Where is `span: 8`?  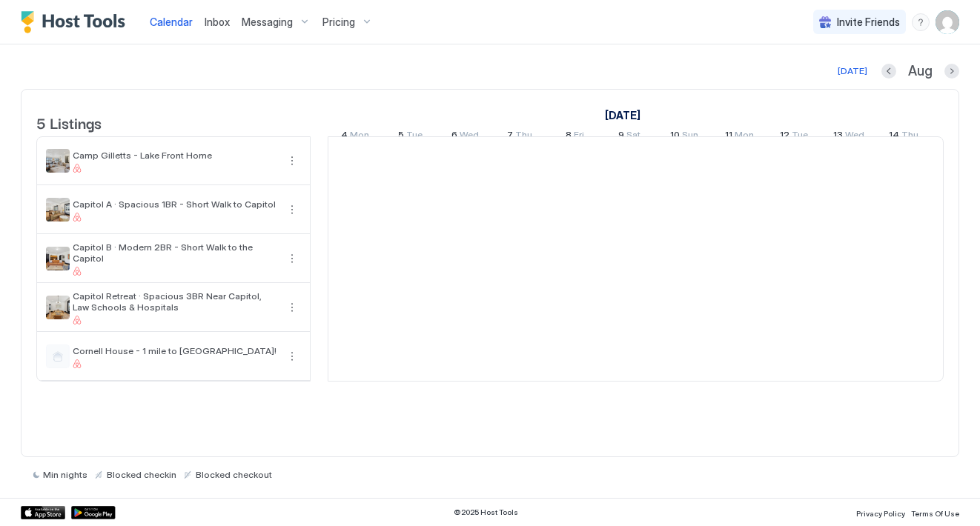 span: 8 is located at coordinates (568, 136).